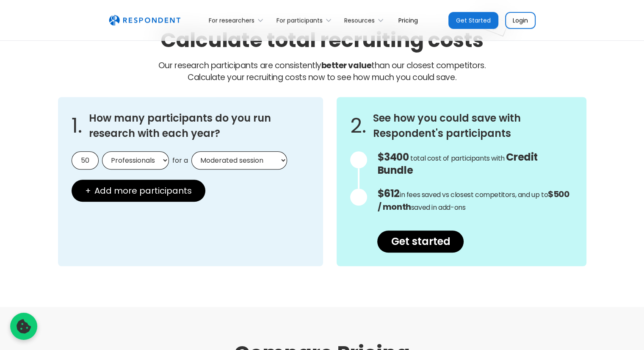 The image size is (644, 350). I want to click on span: total cost of participants with, so click(457, 158).